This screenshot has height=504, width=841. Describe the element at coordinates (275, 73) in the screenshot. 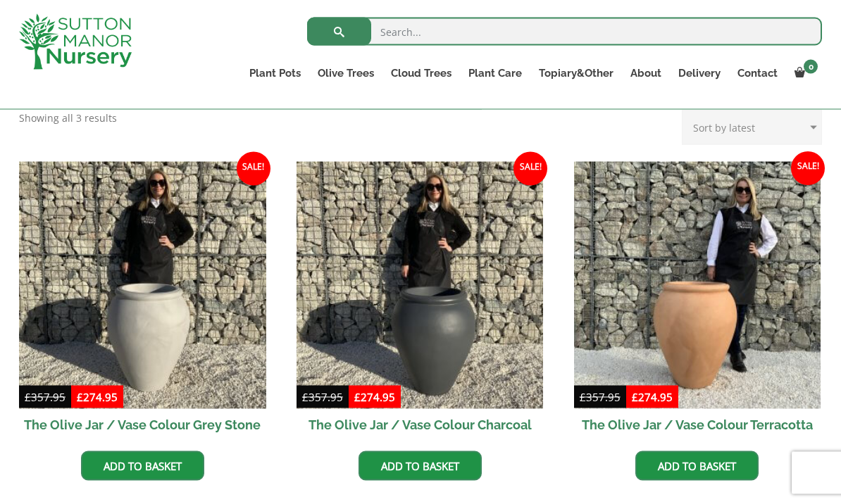

I see `a: Plant Pots` at that location.